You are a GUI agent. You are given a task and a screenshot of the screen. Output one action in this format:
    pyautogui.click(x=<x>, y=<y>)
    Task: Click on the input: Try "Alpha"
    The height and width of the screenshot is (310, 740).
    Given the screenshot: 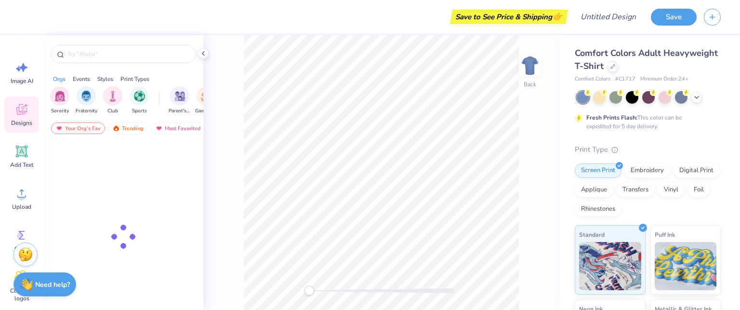 What is the action you would take?
    pyautogui.click(x=128, y=54)
    